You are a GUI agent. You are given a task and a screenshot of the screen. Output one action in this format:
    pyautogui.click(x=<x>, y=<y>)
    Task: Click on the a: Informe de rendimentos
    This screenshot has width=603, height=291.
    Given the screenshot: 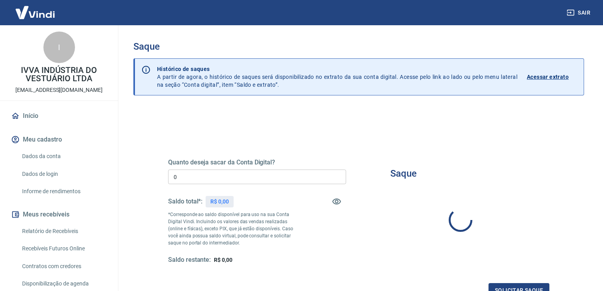 What is the action you would take?
    pyautogui.click(x=64, y=191)
    